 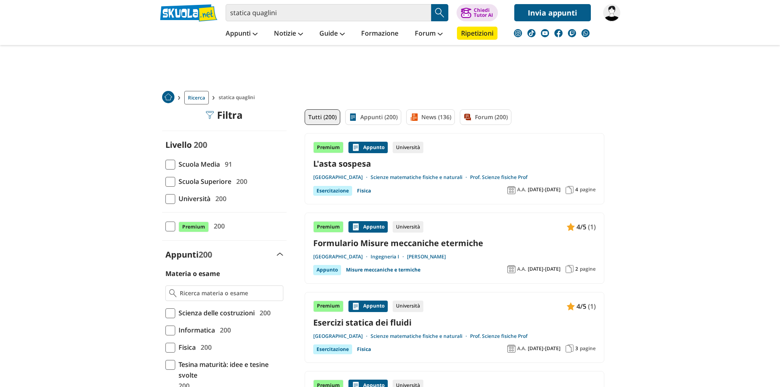 I want to click on span: Scuola Media, so click(x=197, y=164).